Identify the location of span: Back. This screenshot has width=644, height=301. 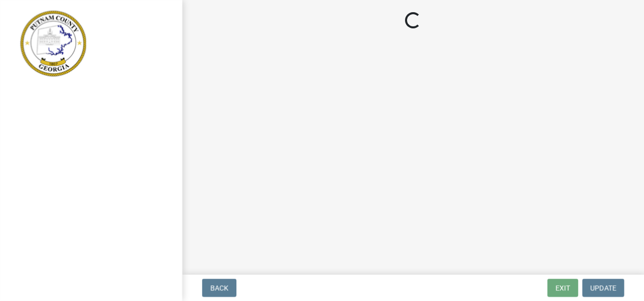
(219, 288).